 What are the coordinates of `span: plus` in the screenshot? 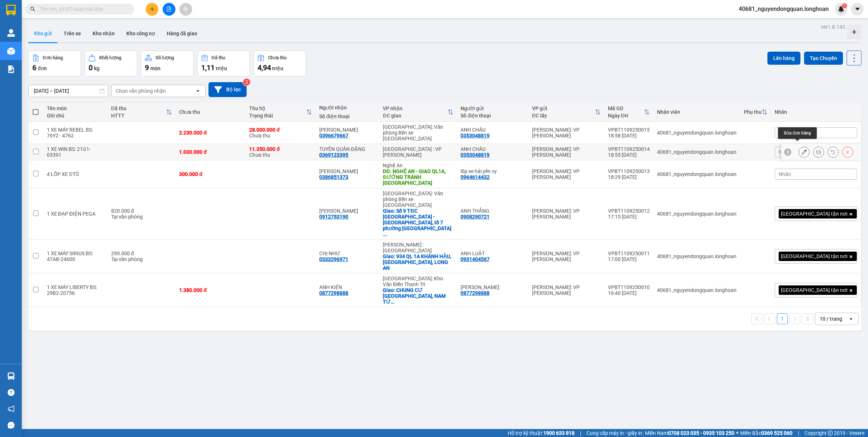 It's located at (152, 9).